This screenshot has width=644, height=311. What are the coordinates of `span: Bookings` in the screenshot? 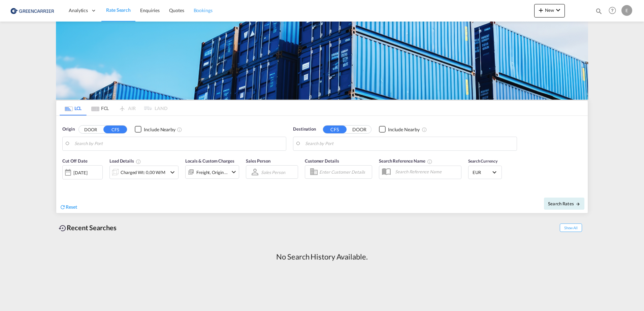 It's located at (203, 10).